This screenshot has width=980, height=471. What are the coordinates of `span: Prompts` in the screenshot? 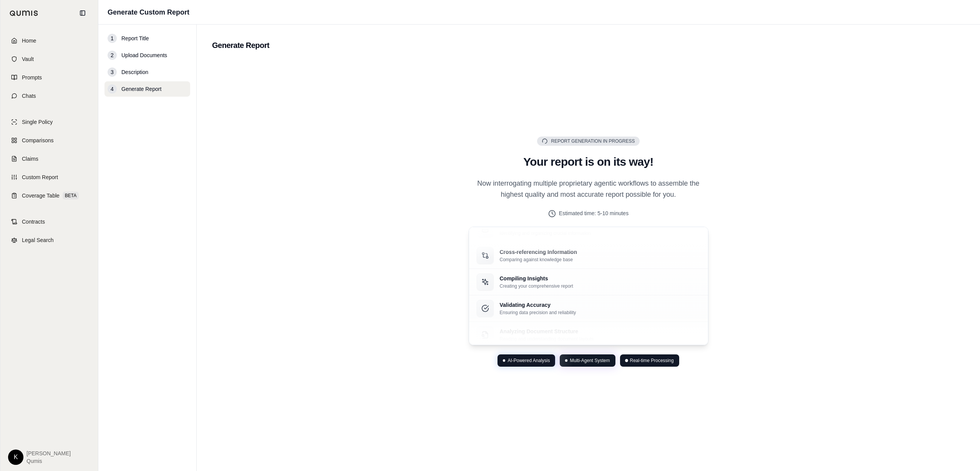 It's located at (32, 77).